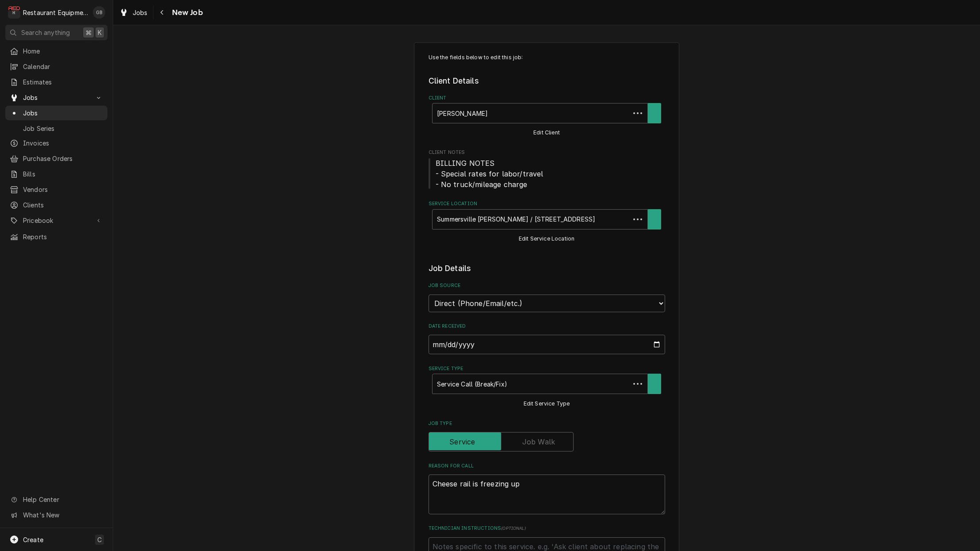 The image size is (980, 551). I want to click on label: Date Received, so click(546, 327).